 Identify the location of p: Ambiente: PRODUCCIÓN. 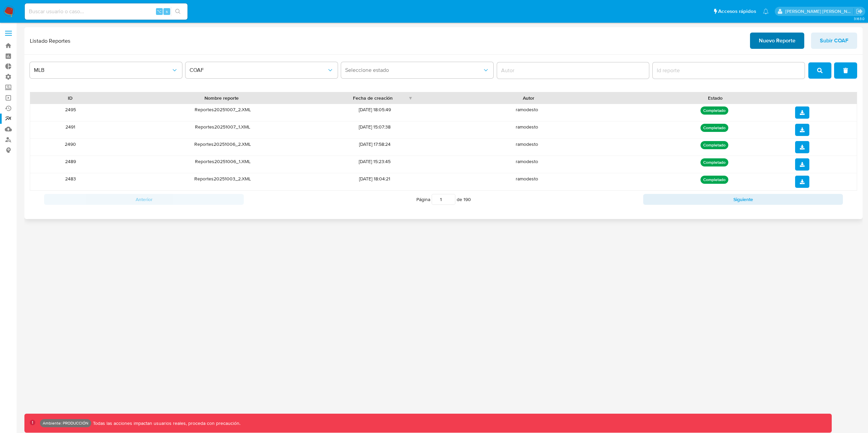
(65, 423).